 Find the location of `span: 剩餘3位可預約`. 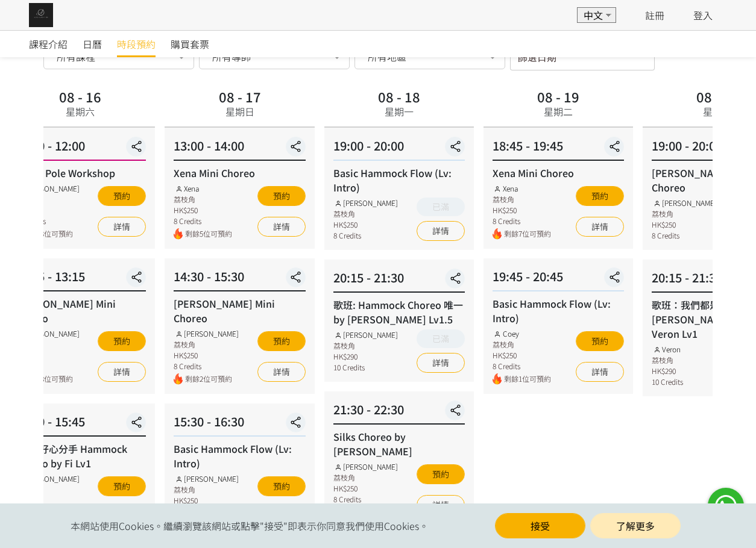

span: 剩餘3位可預約 is located at coordinates (52, 234).